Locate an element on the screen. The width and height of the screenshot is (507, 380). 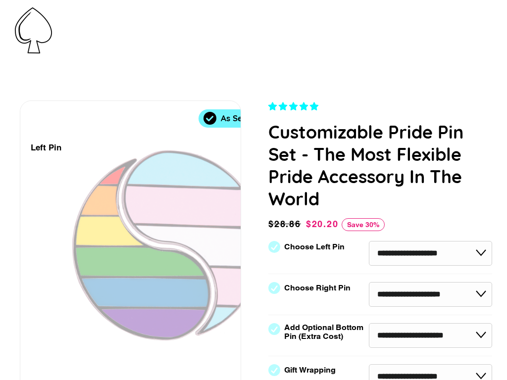
span: Save 30% is located at coordinates (363, 225).